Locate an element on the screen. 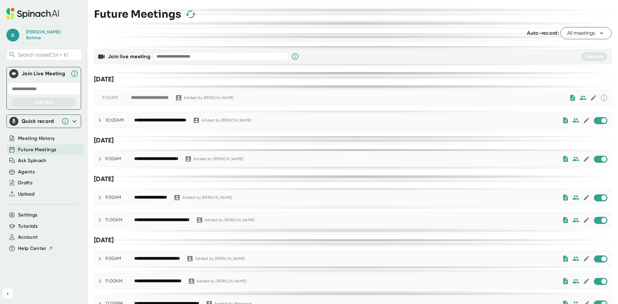  button: Join now is located at coordinates (594, 56).